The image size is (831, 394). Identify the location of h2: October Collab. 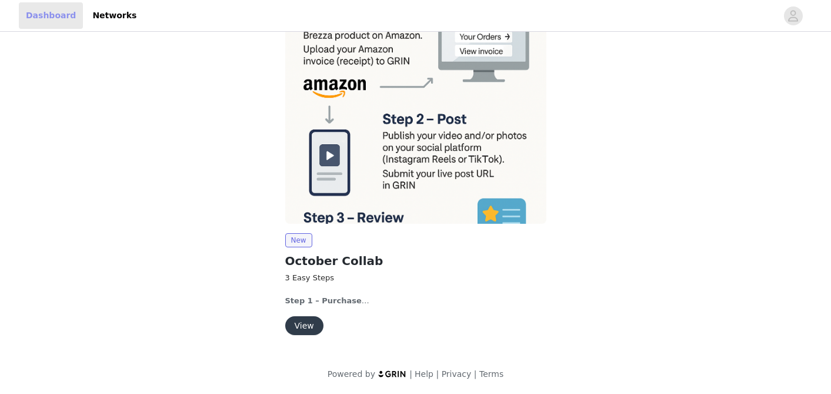
(416, 261).